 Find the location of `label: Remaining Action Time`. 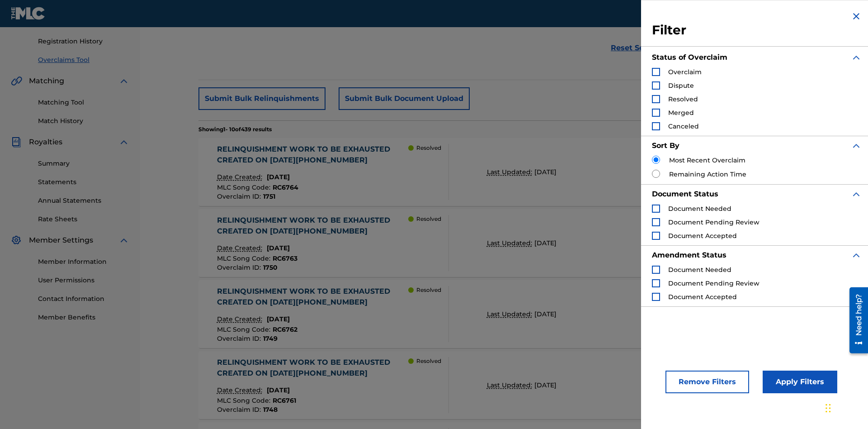

label: Remaining Action Time is located at coordinates (707, 174).